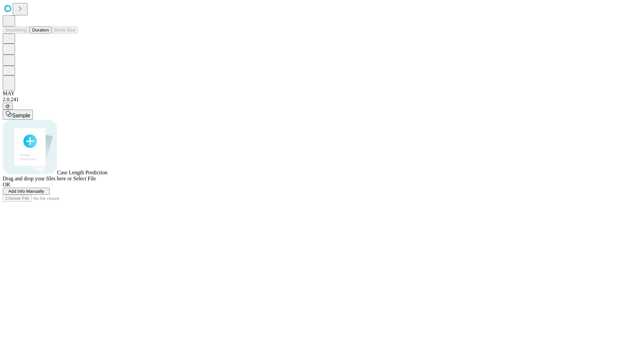  I want to click on div: MAY, so click(322, 93).